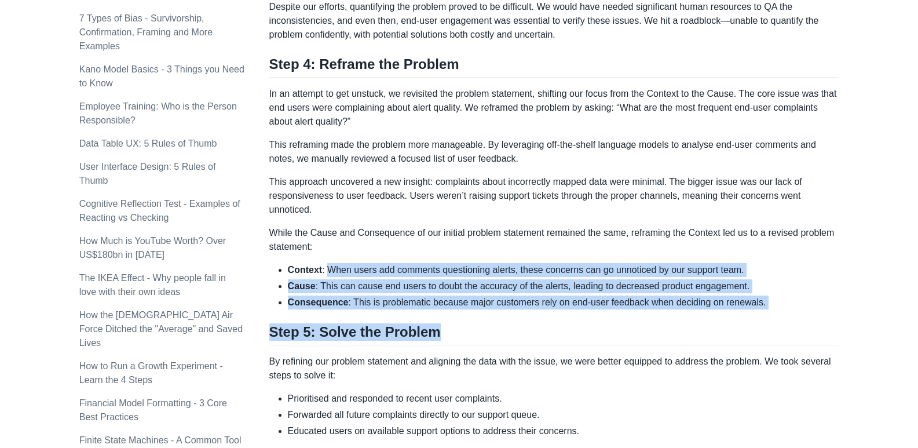 The width and height of the screenshot is (918, 448). Describe the element at coordinates (554, 368) in the screenshot. I see `p: By refining our problem statement and aligning the data with the issue, we were better equipped t...` at that location.